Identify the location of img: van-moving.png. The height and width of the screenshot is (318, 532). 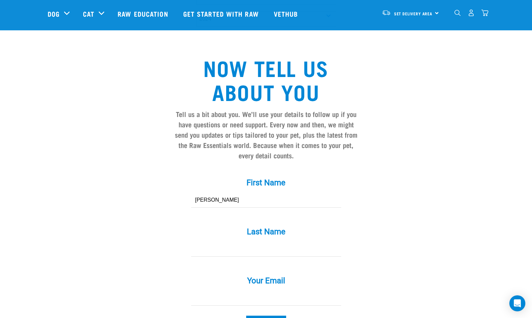
(386, 13).